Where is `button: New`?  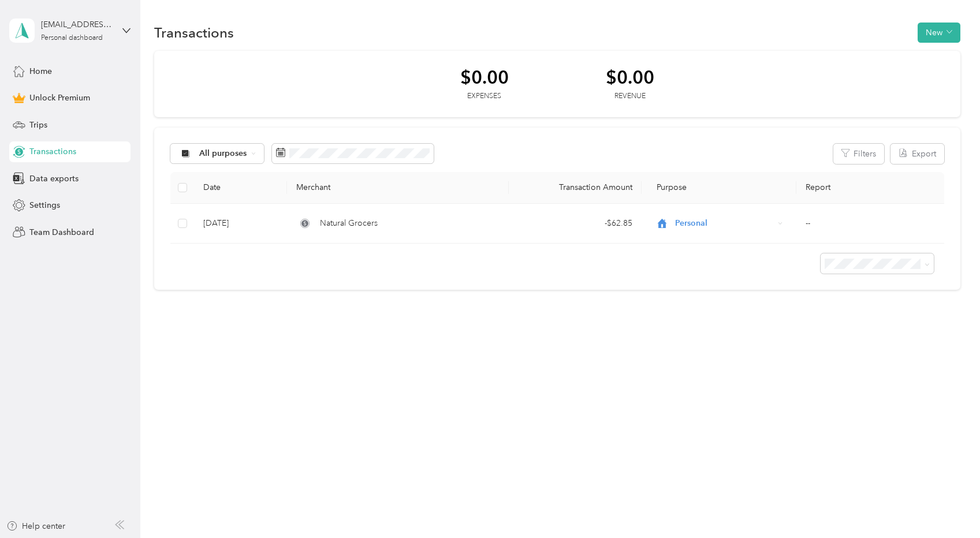 button: New is located at coordinates (939, 32).